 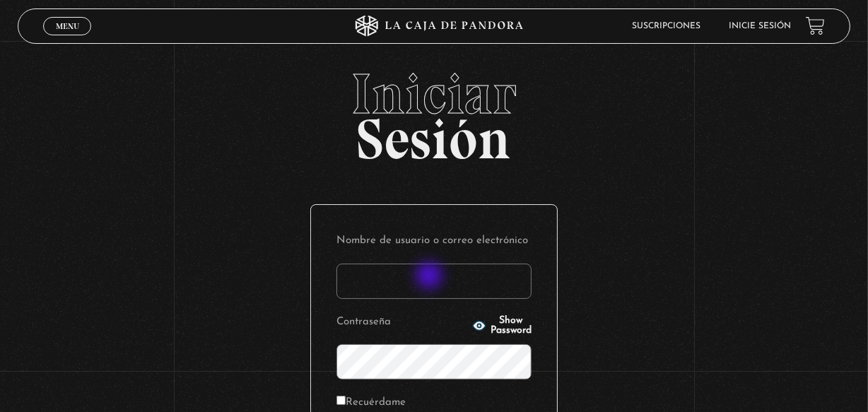 I want to click on button: Show Password, so click(x=501, y=326).